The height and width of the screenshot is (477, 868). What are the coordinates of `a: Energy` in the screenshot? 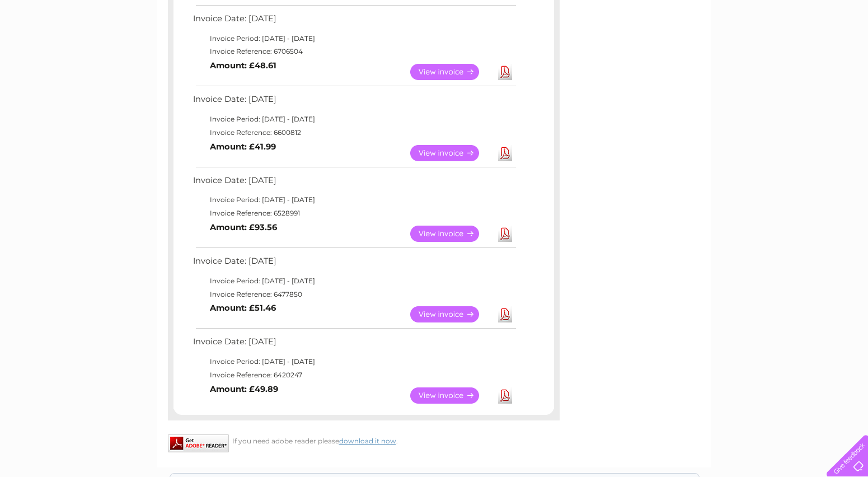 It's located at (711, 51).